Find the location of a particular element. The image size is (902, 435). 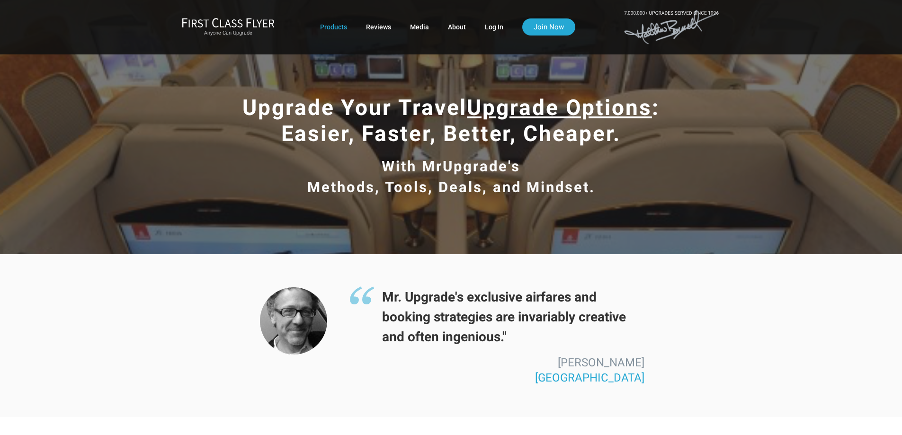

a: Products is located at coordinates (333, 27).